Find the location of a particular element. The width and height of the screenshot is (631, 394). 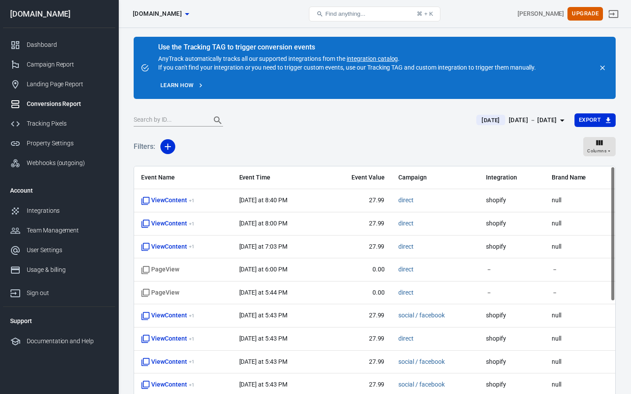

div: Account id: JnNNYHrQ is located at coordinates (541, 14).